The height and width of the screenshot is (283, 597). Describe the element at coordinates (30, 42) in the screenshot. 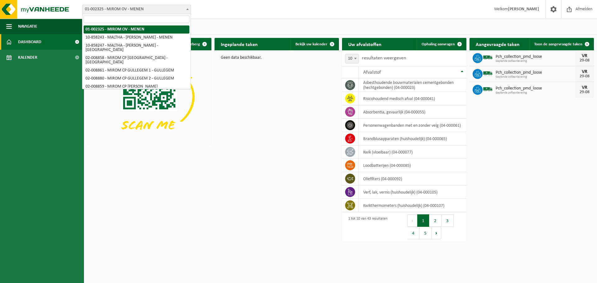

I see `span: Dashboard` at that location.